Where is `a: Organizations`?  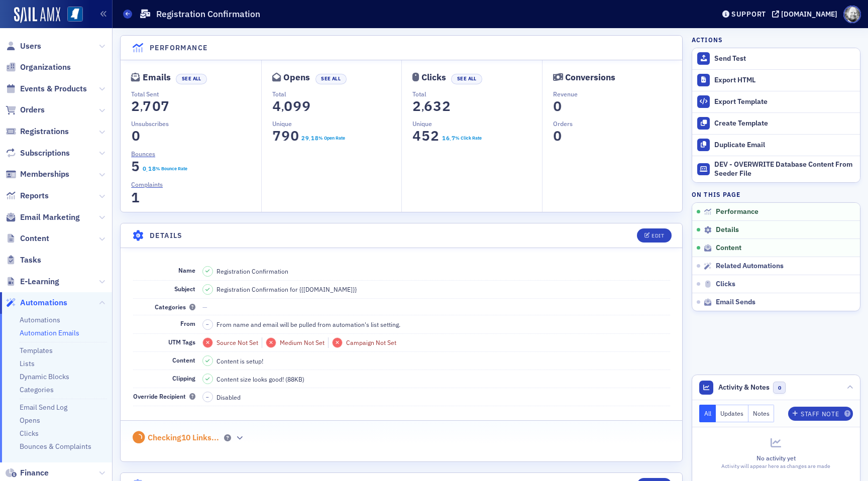 a: Organizations is located at coordinates (38, 67).